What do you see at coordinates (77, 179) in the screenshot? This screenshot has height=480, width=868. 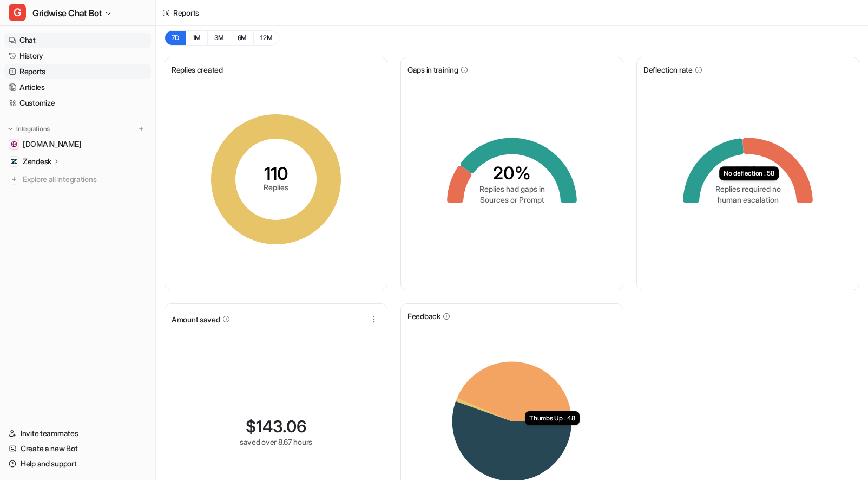 I see `a: Explore all integrations` at bounding box center [77, 179].